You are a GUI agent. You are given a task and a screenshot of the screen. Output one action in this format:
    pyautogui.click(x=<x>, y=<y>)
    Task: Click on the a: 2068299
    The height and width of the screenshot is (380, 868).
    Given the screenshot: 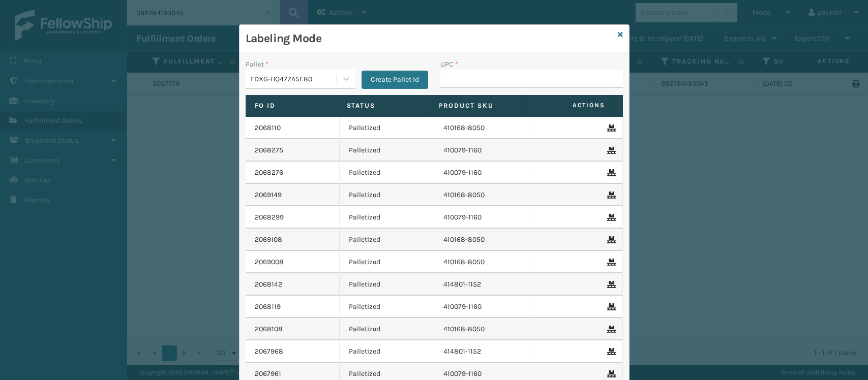 What is the action you would take?
    pyautogui.click(x=269, y=217)
    